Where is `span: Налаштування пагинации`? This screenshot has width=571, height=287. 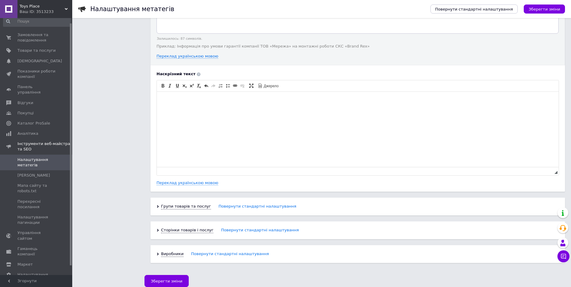 span: Налаштування пагинации is located at coordinates (36, 220).